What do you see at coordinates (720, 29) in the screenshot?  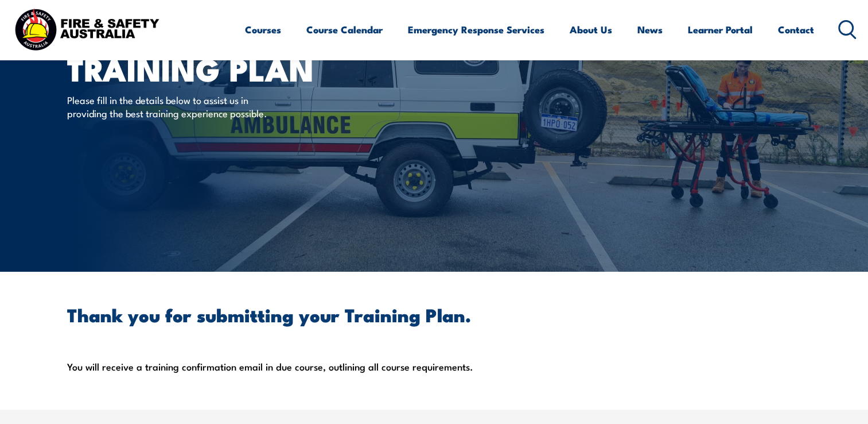 I see `a: Learner Portal` at bounding box center [720, 29].